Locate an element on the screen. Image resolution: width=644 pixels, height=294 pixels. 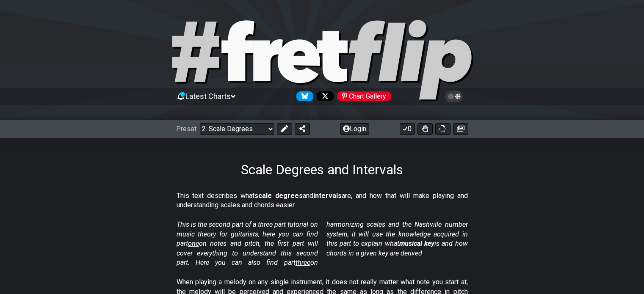
a: Follow #fretflip at X is located at coordinates (324, 96).